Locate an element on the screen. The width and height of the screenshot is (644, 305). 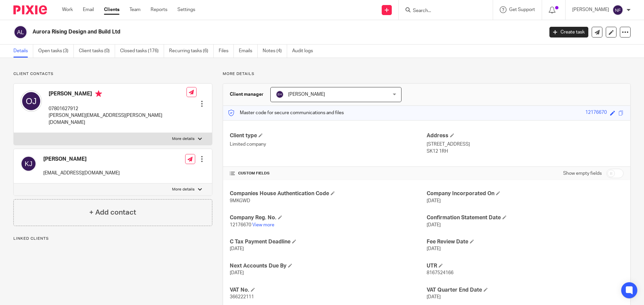
h4: Client type is located at coordinates (328, 136).